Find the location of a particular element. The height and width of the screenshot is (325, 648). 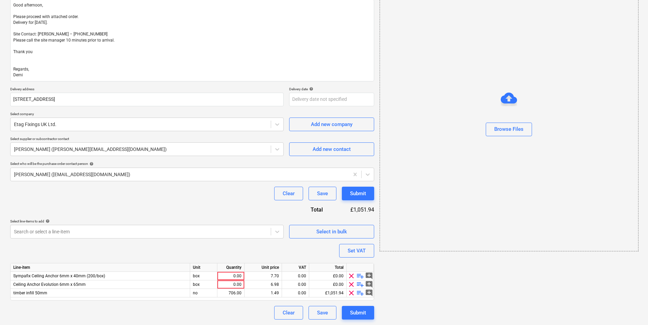

div: Select line-items to add is located at coordinates (147, 221).